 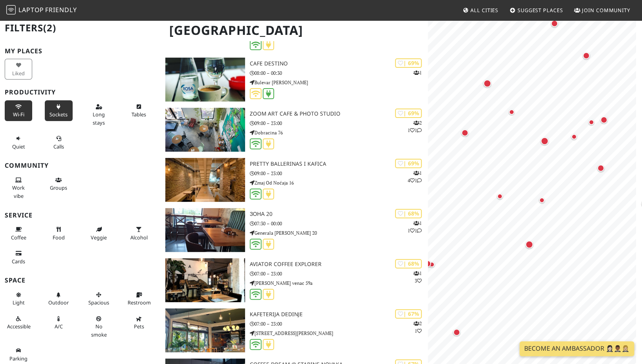 What do you see at coordinates (139, 326) in the screenshot?
I see `span: Pet friendly` at bounding box center [139, 326].